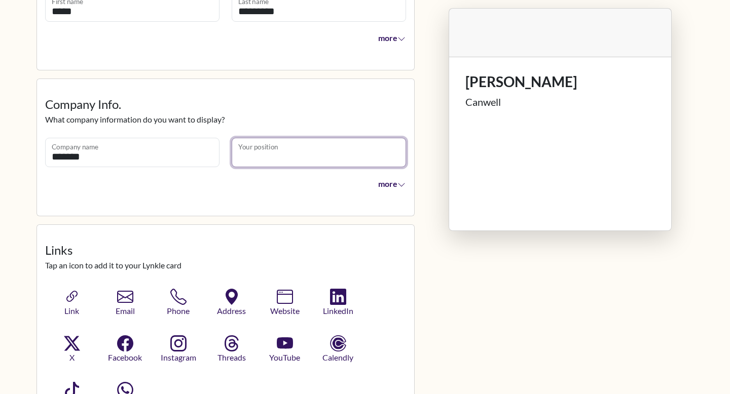 The width and height of the screenshot is (730, 394). Describe the element at coordinates (560, 102) in the screenshot. I see `div: Canwell` at that location.